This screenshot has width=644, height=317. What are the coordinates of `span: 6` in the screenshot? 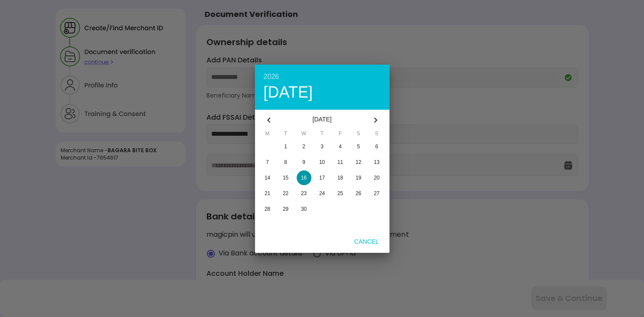 It's located at (376, 147).